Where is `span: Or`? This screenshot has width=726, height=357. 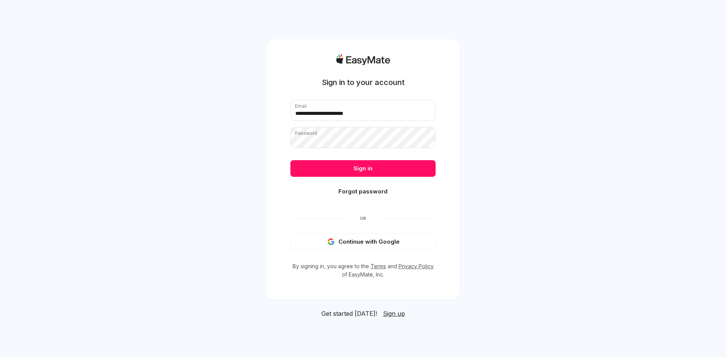 span: Or is located at coordinates (363, 219).